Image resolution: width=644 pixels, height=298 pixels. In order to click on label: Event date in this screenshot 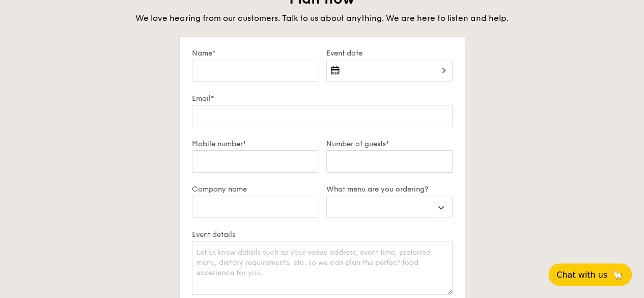, I will do `click(389, 53)`.